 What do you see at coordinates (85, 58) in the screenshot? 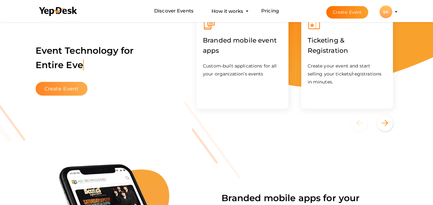
I see `label: Event Technology for` at bounding box center [85, 58].